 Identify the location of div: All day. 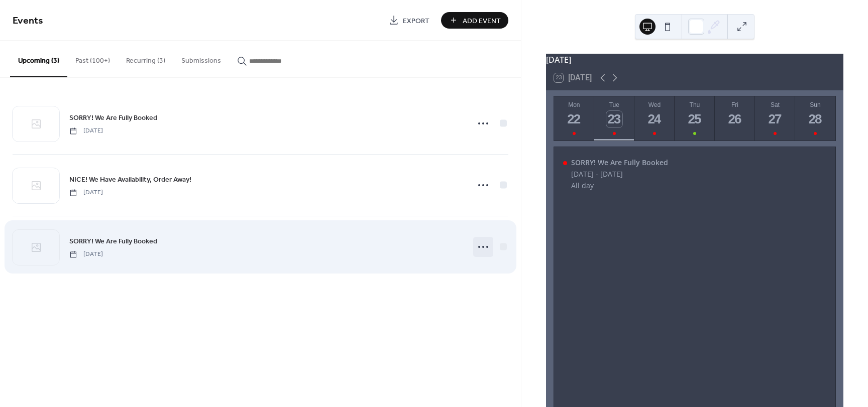
(619, 185).